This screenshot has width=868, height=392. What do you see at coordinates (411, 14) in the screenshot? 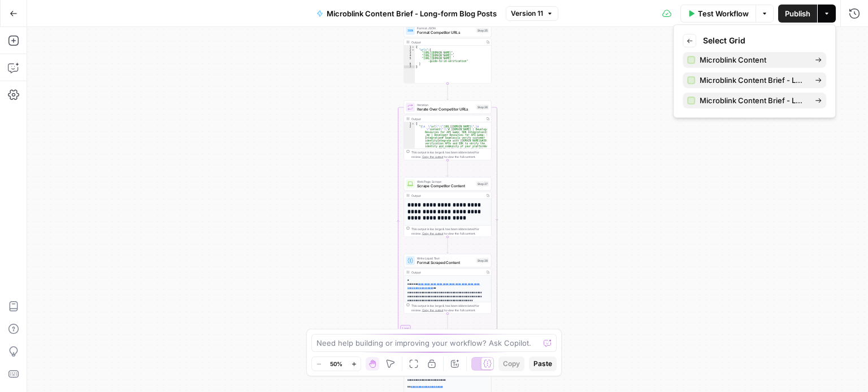
I see `span: Microblink Content Brief - Long-form Blog Posts` at bounding box center [411, 14].